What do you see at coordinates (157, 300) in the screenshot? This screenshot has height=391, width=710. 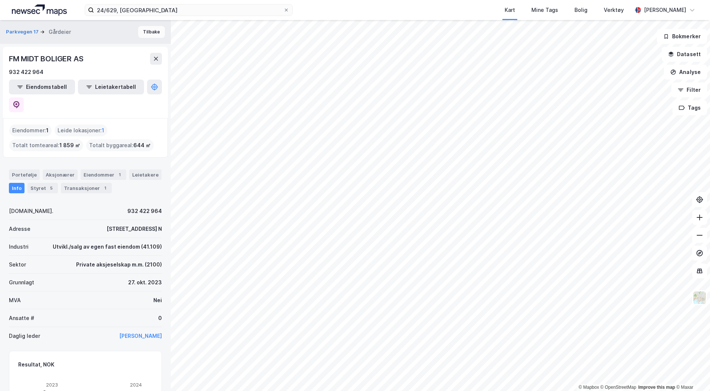 I see `div: Nei` at bounding box center [157, 300].